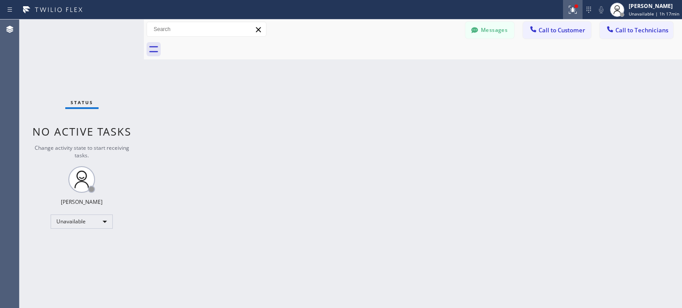 This screenshot has width=682, height=308. What do you see at coordinates (654, 14) in the screenshot?
I see `span: Unavailable | 1h 17min` at bounding box center [654, 14].